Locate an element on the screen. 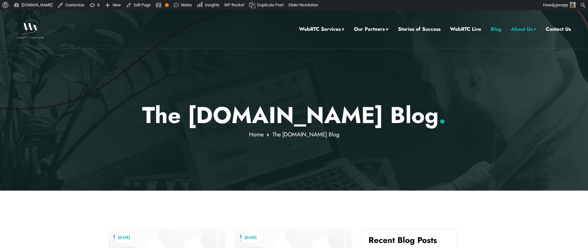 This screenshot has height=248, width=588. a: Stories of Success is located at coordinates (419, 29).